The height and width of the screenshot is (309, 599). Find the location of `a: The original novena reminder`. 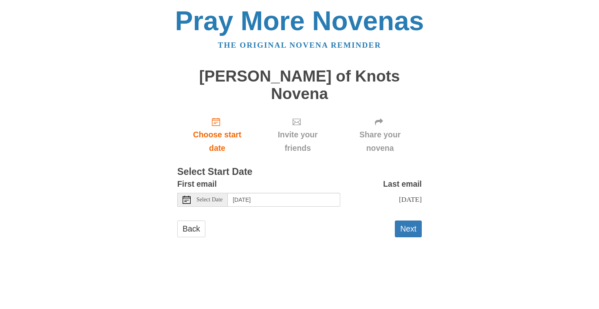

a: The original novena reminder is located at coordinates (300, 45).